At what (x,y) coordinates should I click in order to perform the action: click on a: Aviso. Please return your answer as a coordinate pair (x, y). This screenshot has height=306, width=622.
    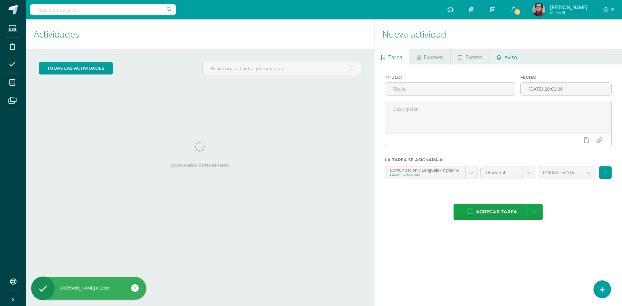
    Looking at the image, I should click on (507, 57).